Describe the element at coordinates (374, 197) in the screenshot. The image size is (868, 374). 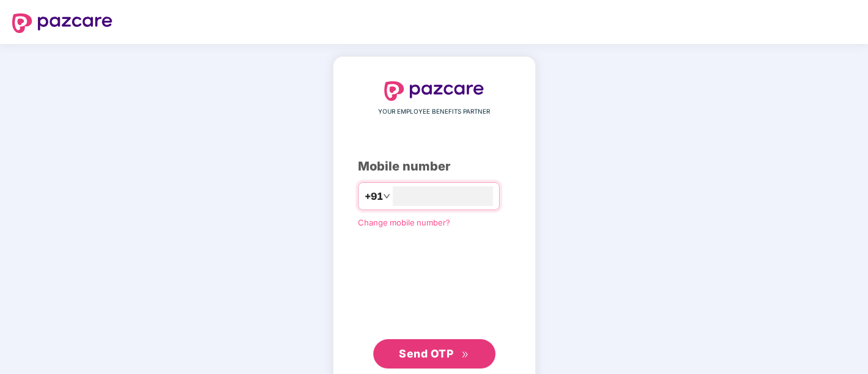
I see `span: +91` at that location.